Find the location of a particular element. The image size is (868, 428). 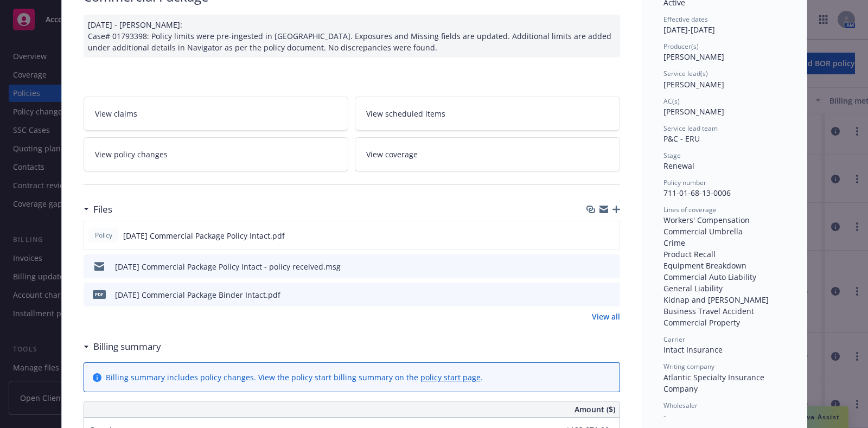

div: Commercial Auto Liability is located at coordinates (725, 277).